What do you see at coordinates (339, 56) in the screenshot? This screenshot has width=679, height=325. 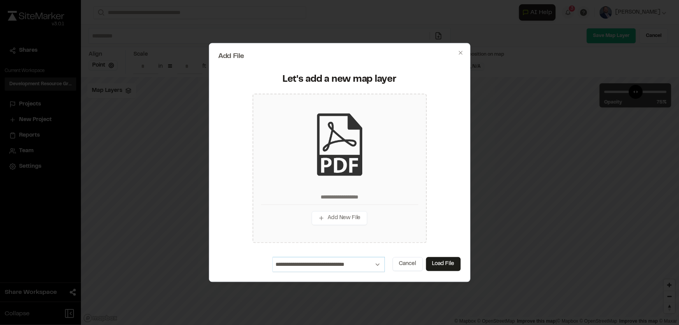 I see `h2: Add File` at bounding box center [339, 56].